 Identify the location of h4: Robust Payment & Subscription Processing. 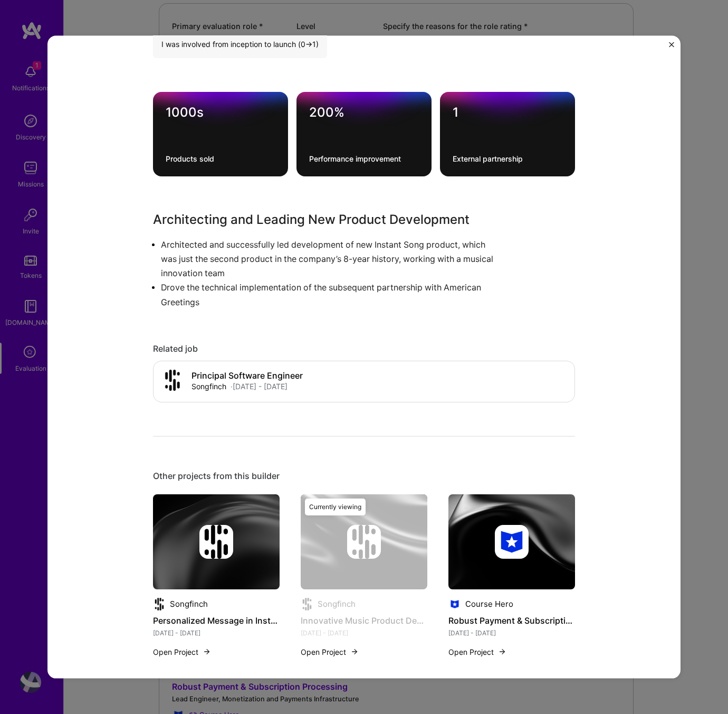
(512, 620).